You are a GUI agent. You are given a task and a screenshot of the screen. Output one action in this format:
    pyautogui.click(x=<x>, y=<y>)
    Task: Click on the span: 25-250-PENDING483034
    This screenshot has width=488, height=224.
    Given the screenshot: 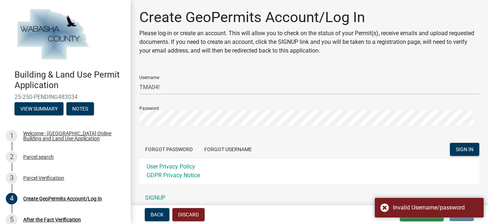 What is the action you would take?
    pyautogui.click(x=65, y=97)
    